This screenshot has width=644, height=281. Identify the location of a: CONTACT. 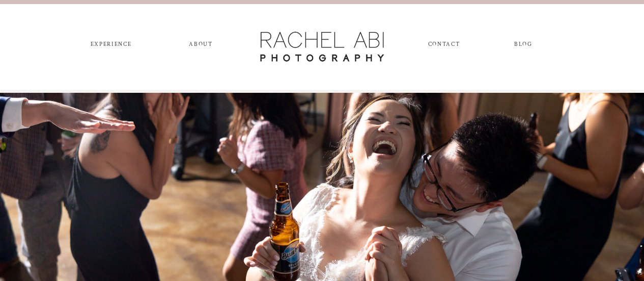
(444, 47).